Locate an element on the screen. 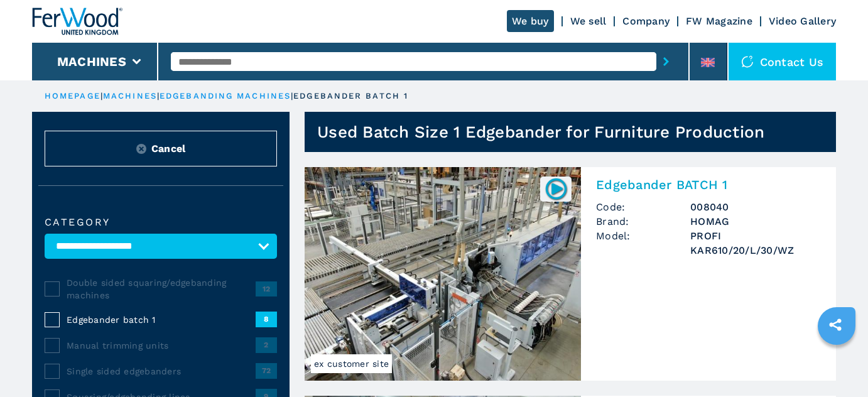 This screenshot has width=868, height=397. h1: Used Batch Size 1 Edgebander for Furniture Production is located at coordinates (541, 132).